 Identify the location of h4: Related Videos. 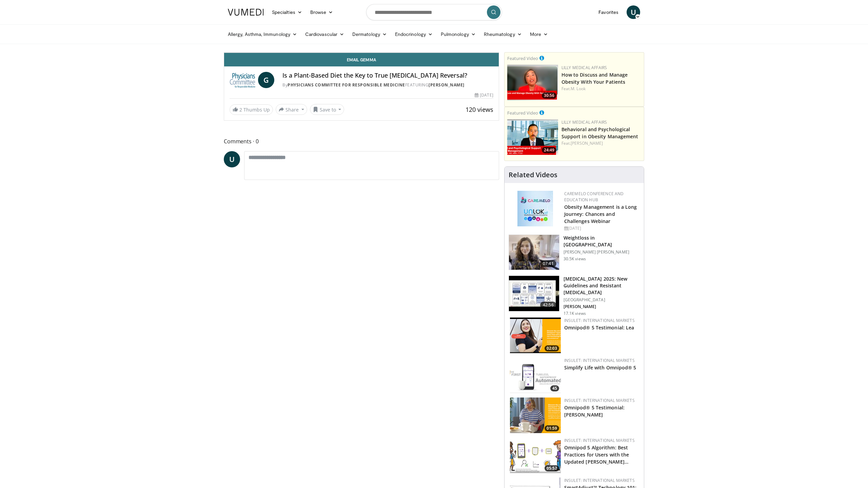
(533, 175).